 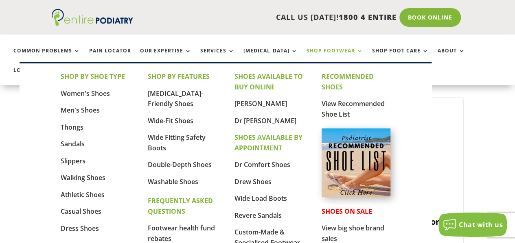 I want to click on a: Entire Podiatry, so click(x=92, y=24).